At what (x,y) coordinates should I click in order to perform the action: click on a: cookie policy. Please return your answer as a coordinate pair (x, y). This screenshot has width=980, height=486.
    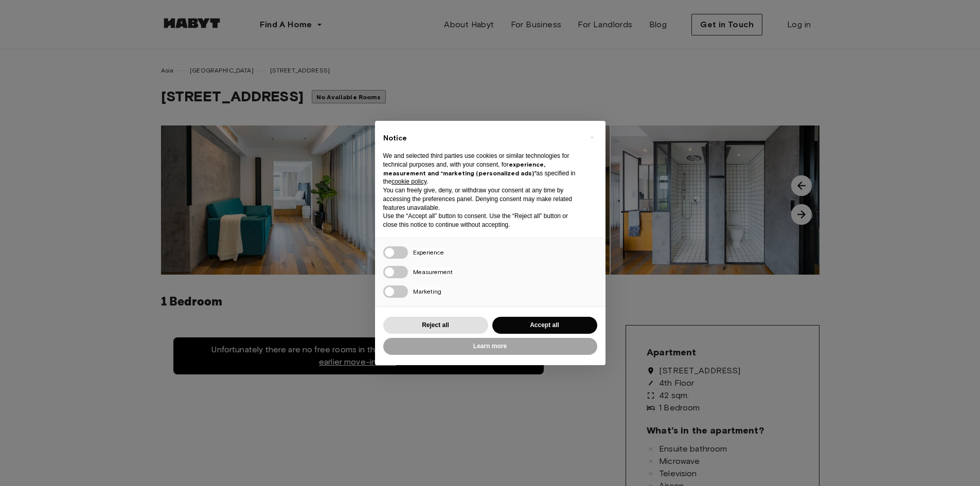
    Looking at the image, I should click on (409, 181).